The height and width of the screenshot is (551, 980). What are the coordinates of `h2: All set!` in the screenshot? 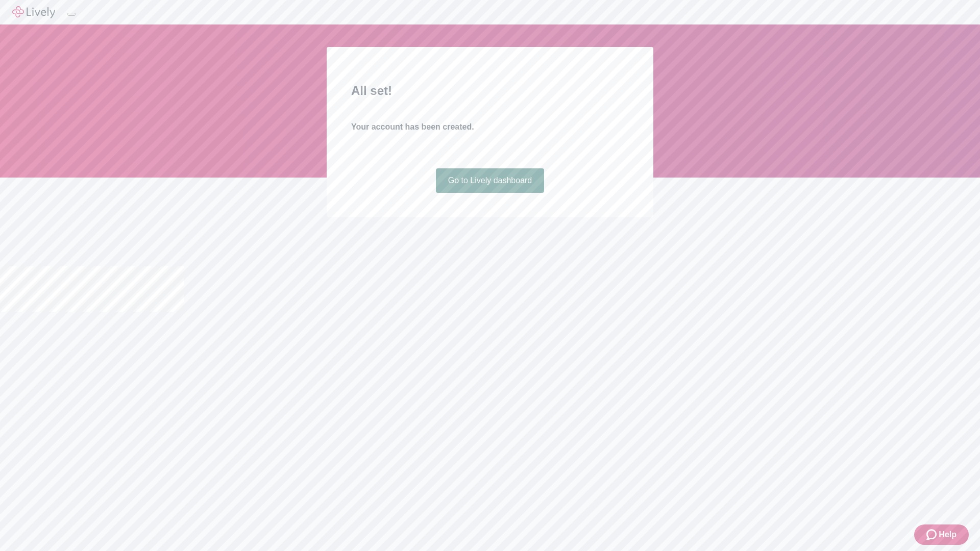 It's located at (490, 91).